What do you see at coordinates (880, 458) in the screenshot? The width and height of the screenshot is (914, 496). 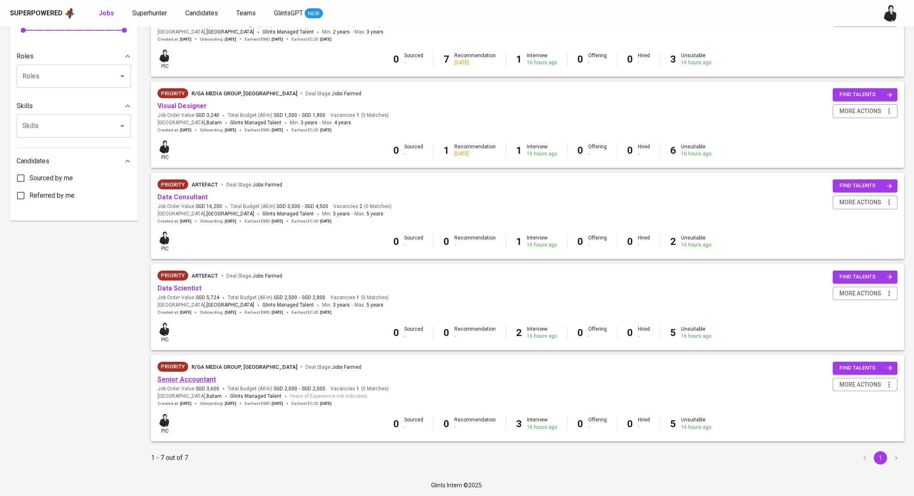 I see `nav: pagination navigation` at bounding box center [880, 458].